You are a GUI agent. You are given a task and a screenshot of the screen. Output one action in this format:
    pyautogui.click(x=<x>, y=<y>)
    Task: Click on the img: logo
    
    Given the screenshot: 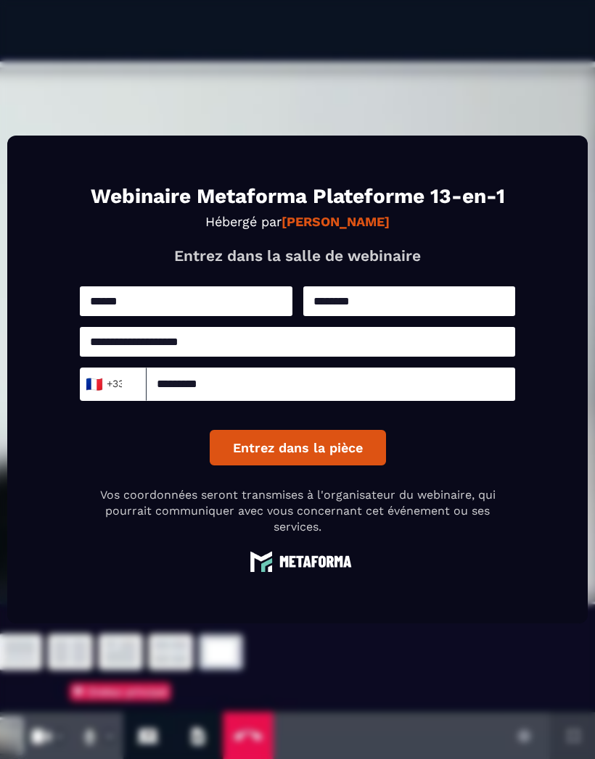 What is the action you would take?
    pyautogui.click(x=297, y=561)
    